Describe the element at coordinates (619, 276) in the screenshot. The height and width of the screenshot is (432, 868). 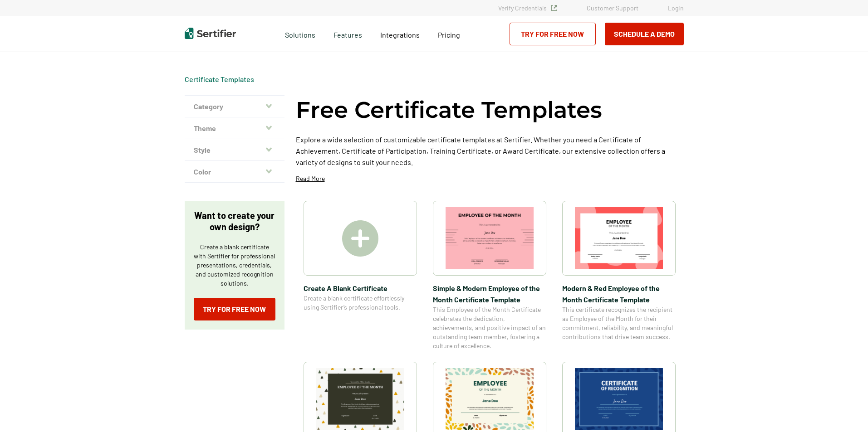
I see `a: Modern & Red Employee of the Month Certificate TemplateModern & Red Employee of the Month Certifi...` at that location.